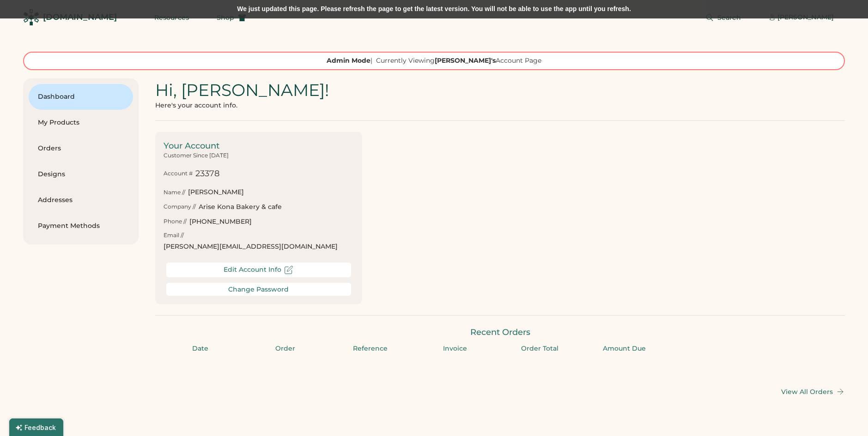  I want to click on div: Invoice, so click(455, 349).